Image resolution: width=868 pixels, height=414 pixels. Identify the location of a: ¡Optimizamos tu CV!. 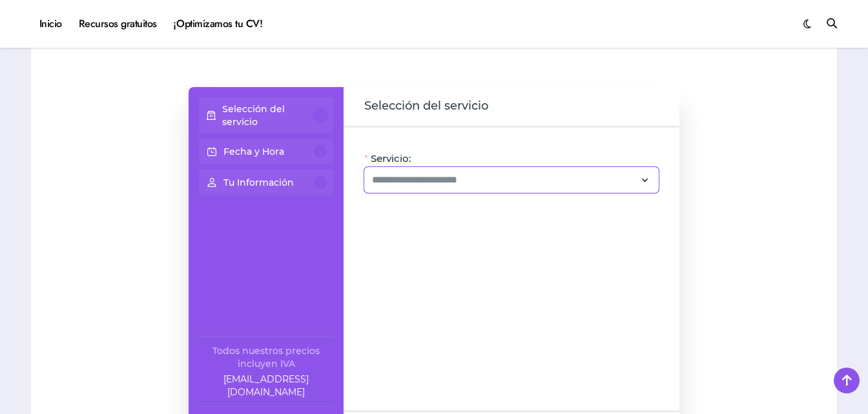
(218, 24).